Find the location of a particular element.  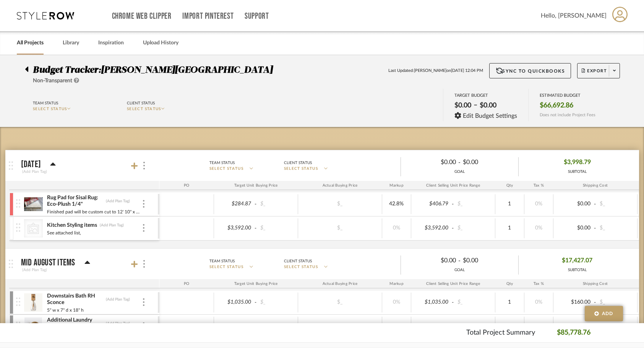

p: Total Project Summary is located at coordinates (501, 333).